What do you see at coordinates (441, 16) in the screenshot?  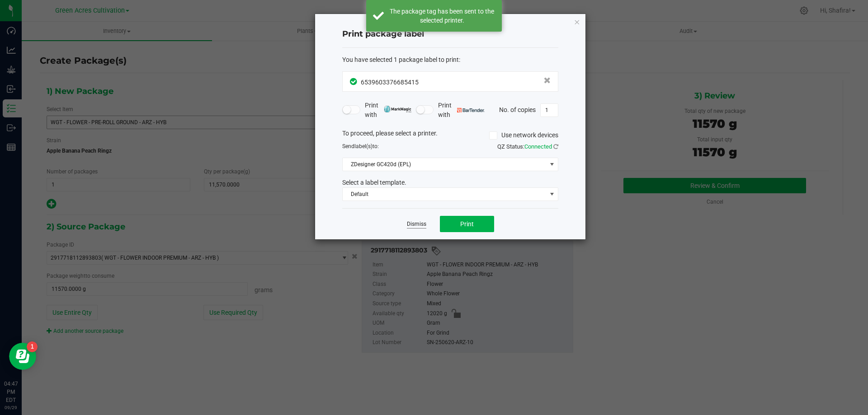 I see `div: The package tag has been sent to the selected printer.` at bounding box center [441, 16].